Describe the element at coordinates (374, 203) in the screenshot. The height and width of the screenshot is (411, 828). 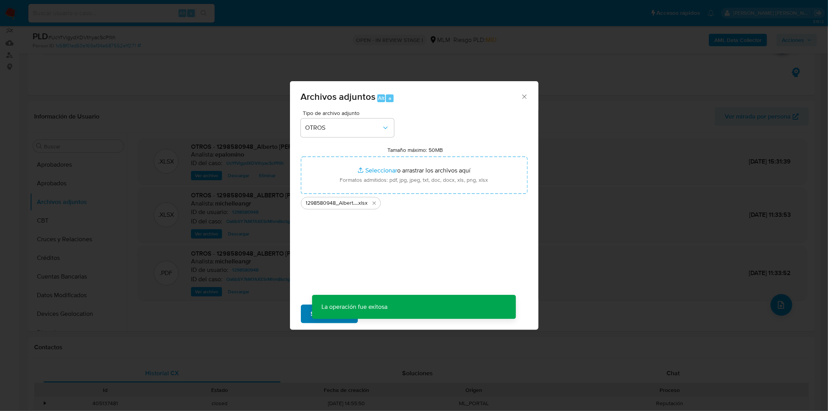
I see `button: Eliminar 1298580948_Alberto Ayala Capetillo_SEP2025.xlsx` at that location.